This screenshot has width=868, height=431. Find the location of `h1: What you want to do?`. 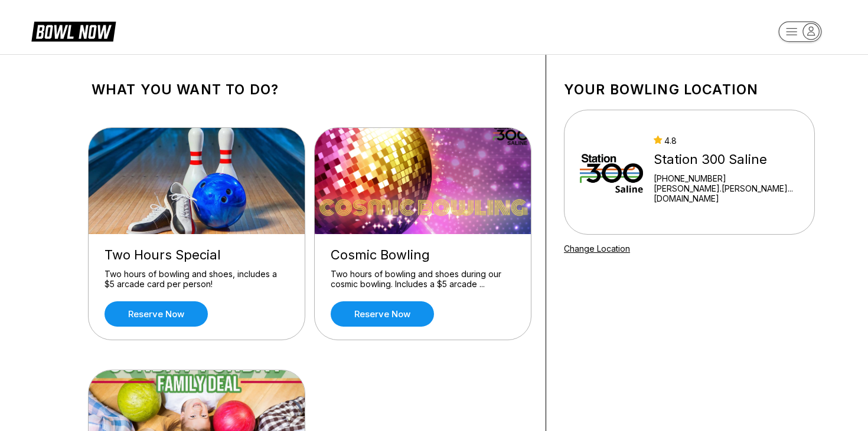

h1: What you want to do? is located at coordinates (309, 90).